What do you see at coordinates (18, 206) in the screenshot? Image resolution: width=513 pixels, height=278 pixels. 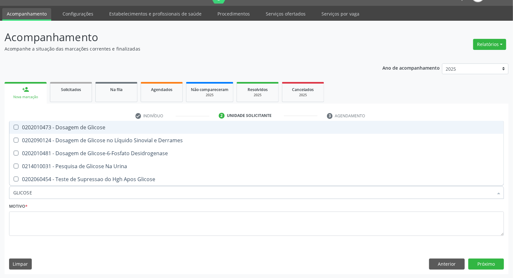 I see `label: Motivo` at bounding box center [18, 206].